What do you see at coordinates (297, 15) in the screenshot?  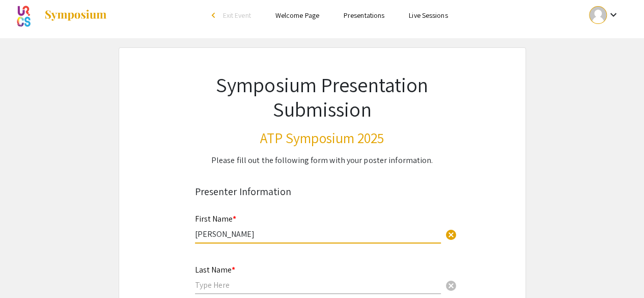 I see `a: Welcome Page` at bounding box center [297, 15].